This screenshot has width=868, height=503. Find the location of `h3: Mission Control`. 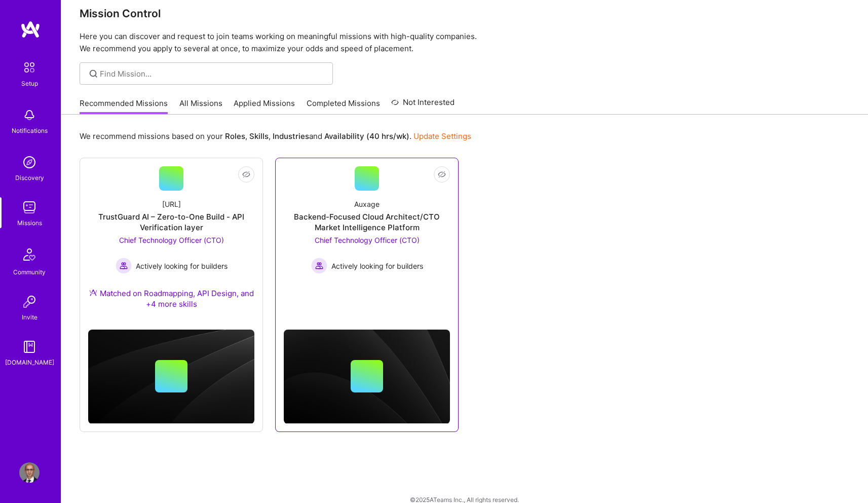

h3: Mission Control is located at coordinates (465, 13).